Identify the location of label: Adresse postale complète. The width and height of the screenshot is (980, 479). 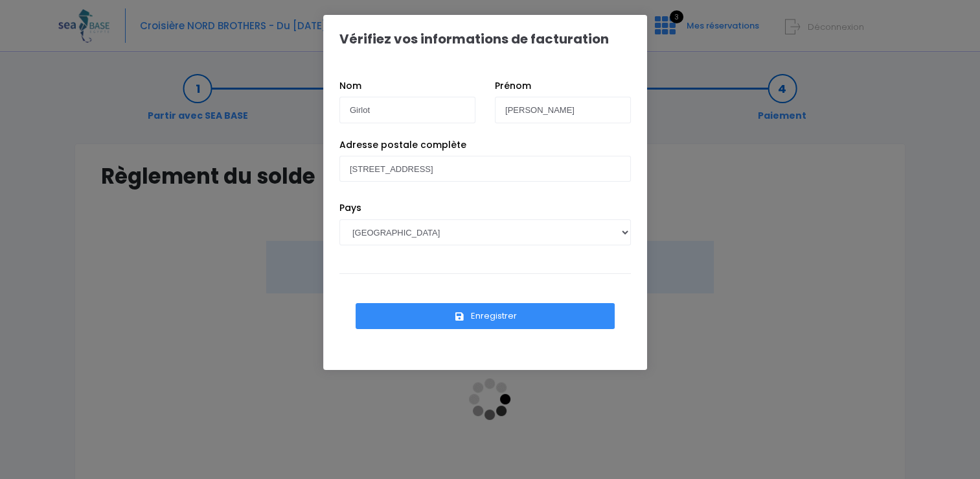
(403, 144).